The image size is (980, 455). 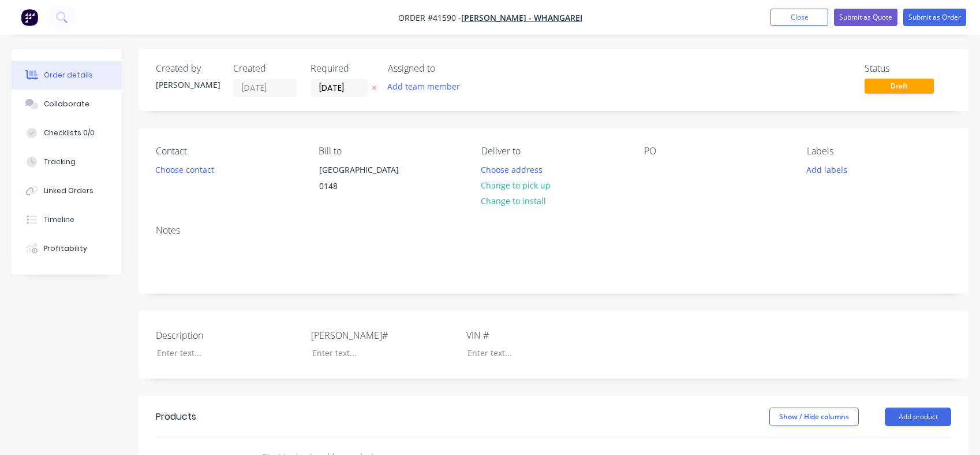 I want to click on label: VIN #, so click(x=539, y=335).